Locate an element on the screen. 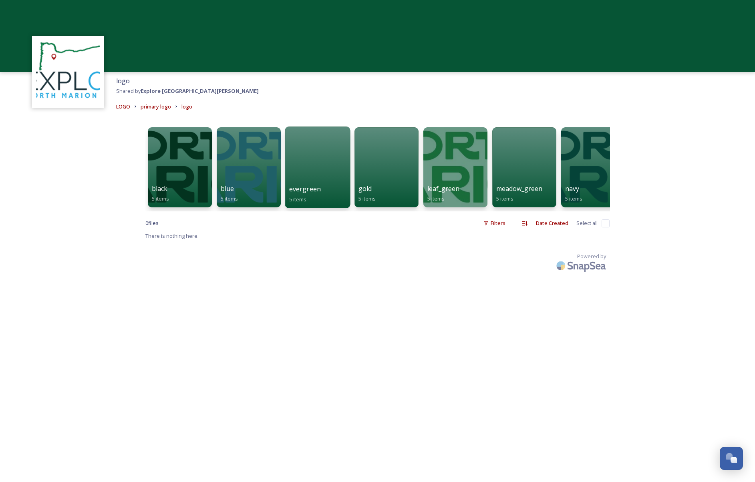 This screenshot has height=482, width=755. img: SnapSea Logo is located at coordinates (582, 266).